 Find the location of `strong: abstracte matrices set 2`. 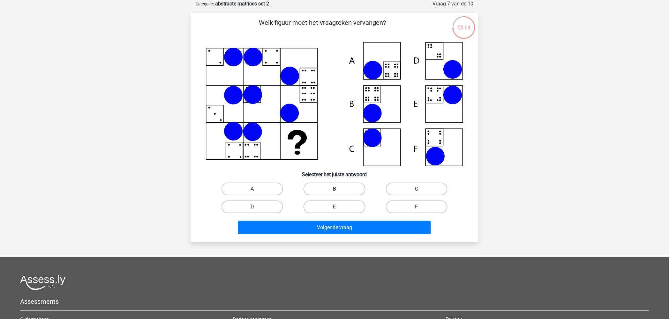

strong: abstracte matrices set 2 is located at coordinates (242, 4).